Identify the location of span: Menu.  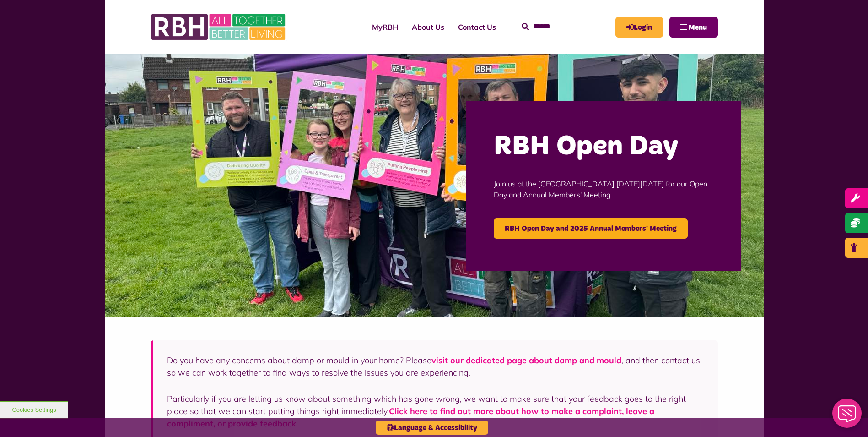
(698, 27).